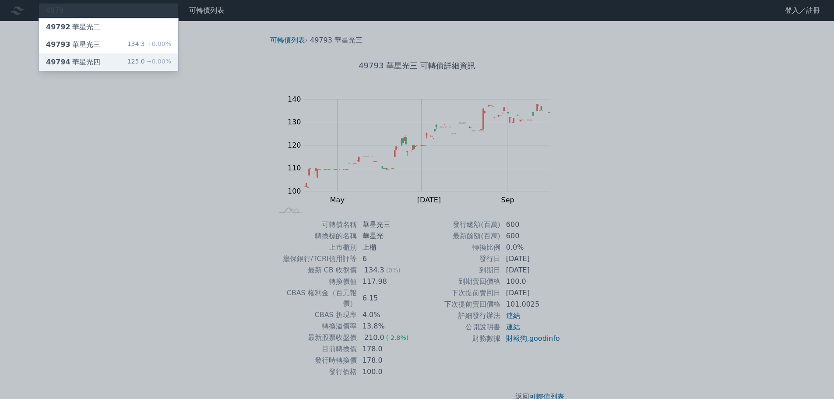 This screenshot has width=834, height=399. I want to click on div: 華星光二, so click(73, 27).